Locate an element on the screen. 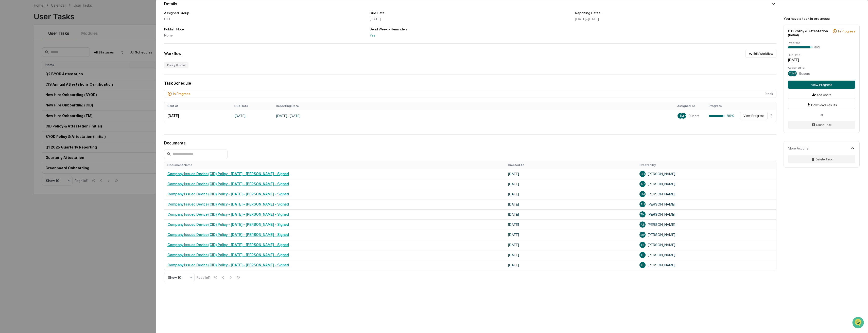 The width and height of the screenshot is (868, 333). th: Reporting Date is located at coordinates (474, 106).